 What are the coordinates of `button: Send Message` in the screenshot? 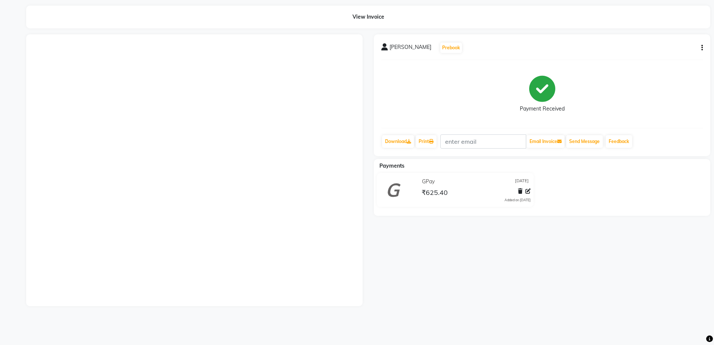 It's located at (585, 142).